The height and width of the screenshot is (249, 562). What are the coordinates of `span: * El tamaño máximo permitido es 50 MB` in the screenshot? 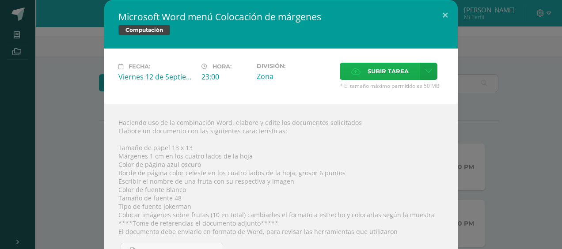 It's located at (392, 86).